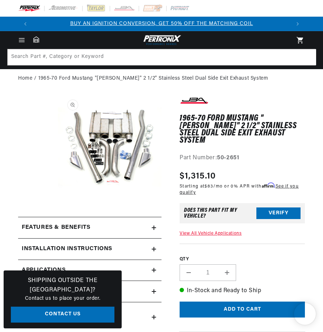 This screenshot has width=323, height=332. I want to click on strong: 50-2651, so click(228, 158).